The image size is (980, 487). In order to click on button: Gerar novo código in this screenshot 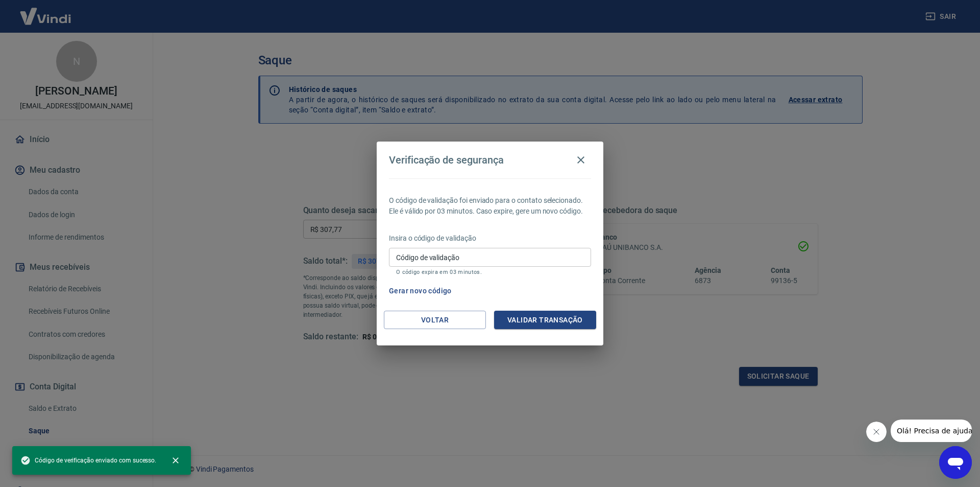, I will do `click(420, 291)`.